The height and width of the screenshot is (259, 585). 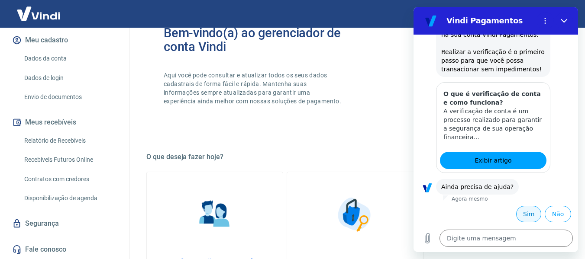 I want to click on button: Sim, so click(x=115, y=207).